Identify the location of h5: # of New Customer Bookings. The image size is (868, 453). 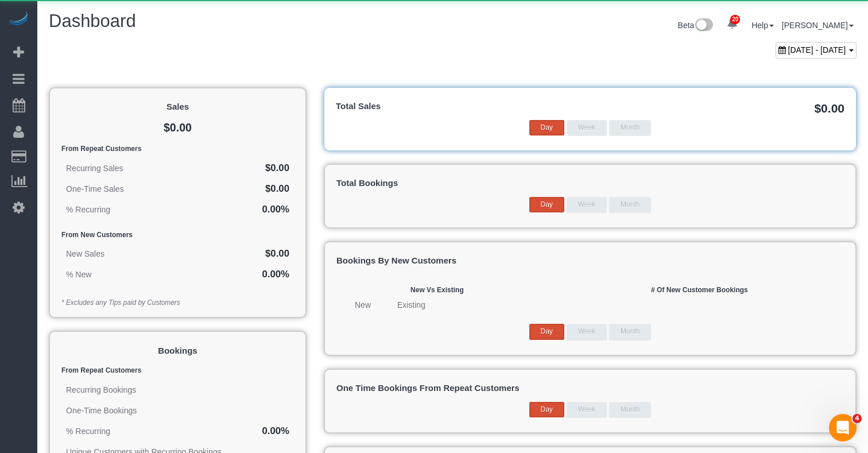
(699, 290).